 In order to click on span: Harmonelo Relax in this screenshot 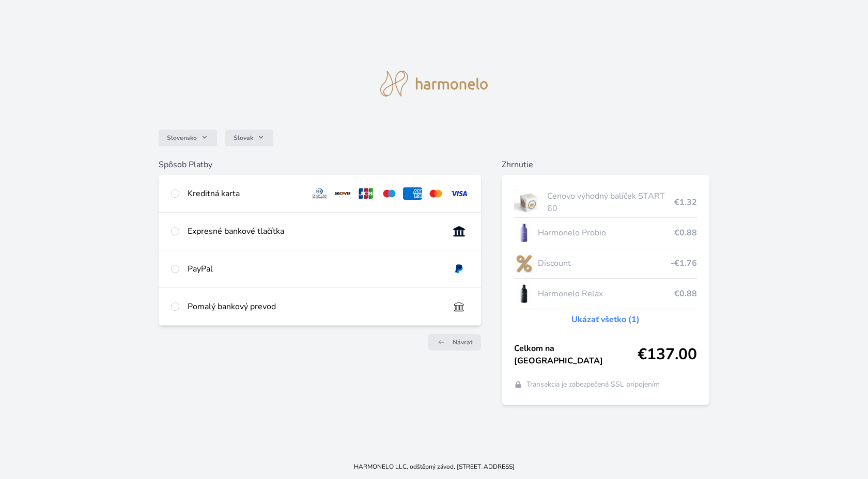, I will do `click(606, 294)`.